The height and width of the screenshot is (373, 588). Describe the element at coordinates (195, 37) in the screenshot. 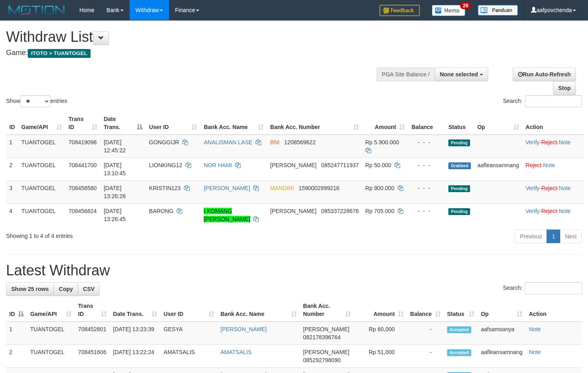

I see `h1: Withdraw List` at that location.